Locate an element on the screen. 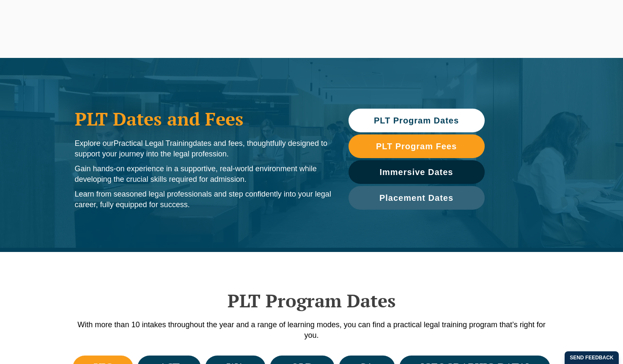  h1: PLT Dates and Fees is located at coordinates (203, 119).